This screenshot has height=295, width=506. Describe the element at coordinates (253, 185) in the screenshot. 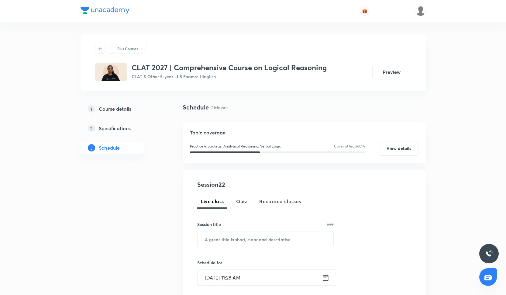

I see `h4: Session 22` at that location.